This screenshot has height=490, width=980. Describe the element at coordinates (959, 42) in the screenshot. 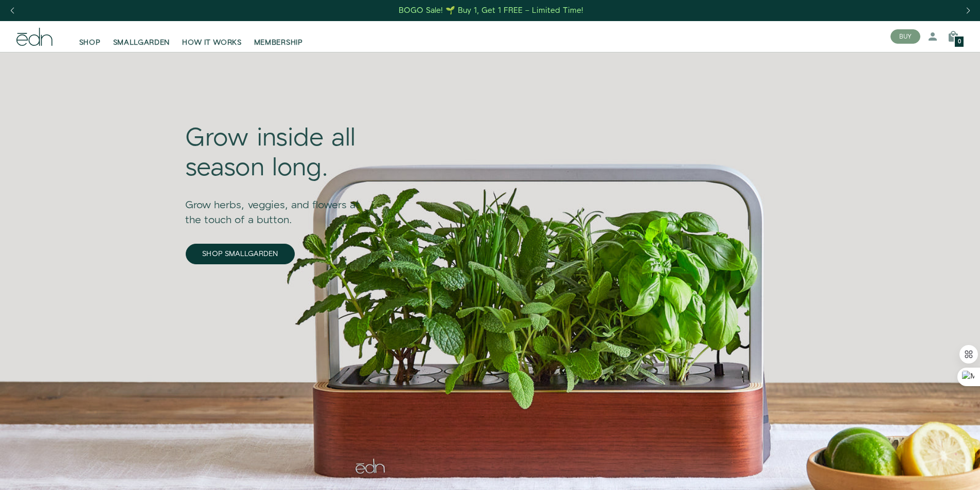

I see `span: 0` at that location.